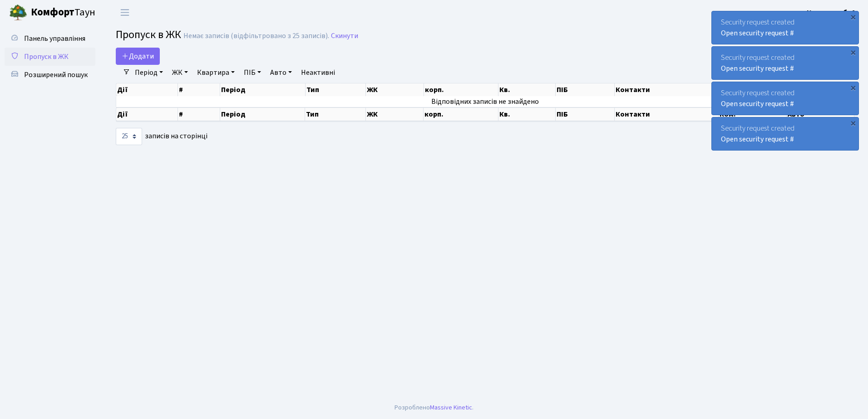 This screenshot has width=868, height=419. I want to click on a: Квартира, so click(215, 73).